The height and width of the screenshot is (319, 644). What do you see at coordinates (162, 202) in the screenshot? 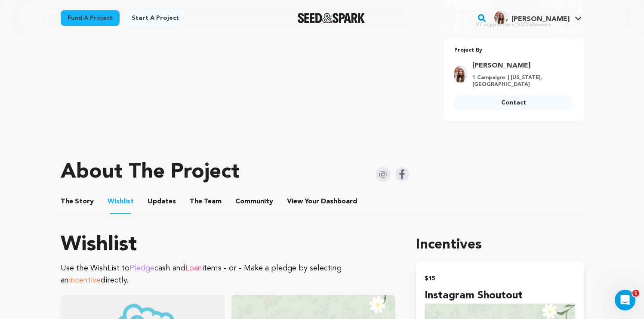
I see `span: Updates` at bounding box center [162, 202].